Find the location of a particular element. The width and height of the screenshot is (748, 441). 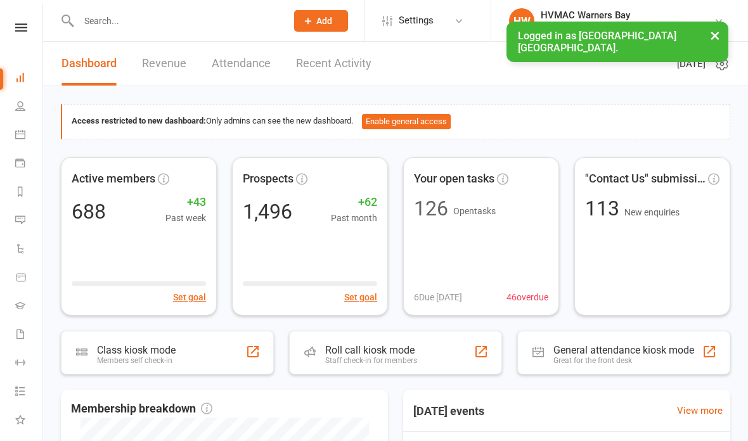

div: Only admins can see the new dashboard. is located at coordinates (396, 122).